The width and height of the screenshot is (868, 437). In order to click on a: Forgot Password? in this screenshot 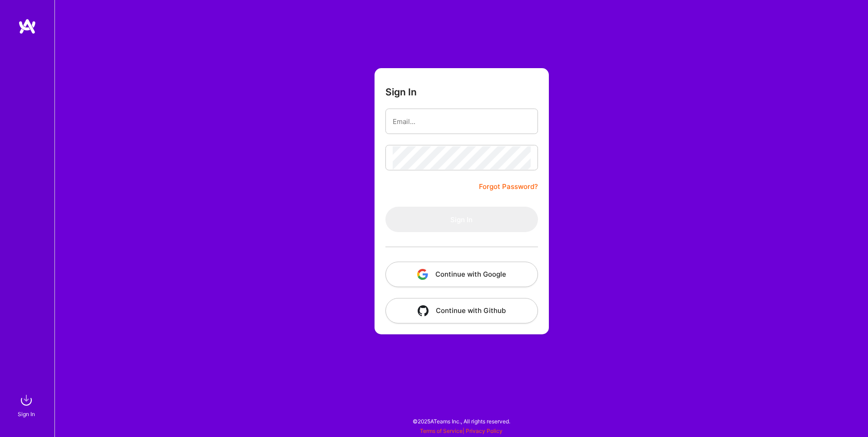, I will do `click(509, 187)`.